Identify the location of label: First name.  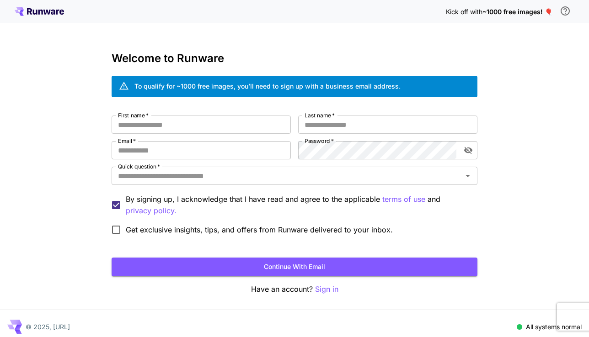
(133, 115).